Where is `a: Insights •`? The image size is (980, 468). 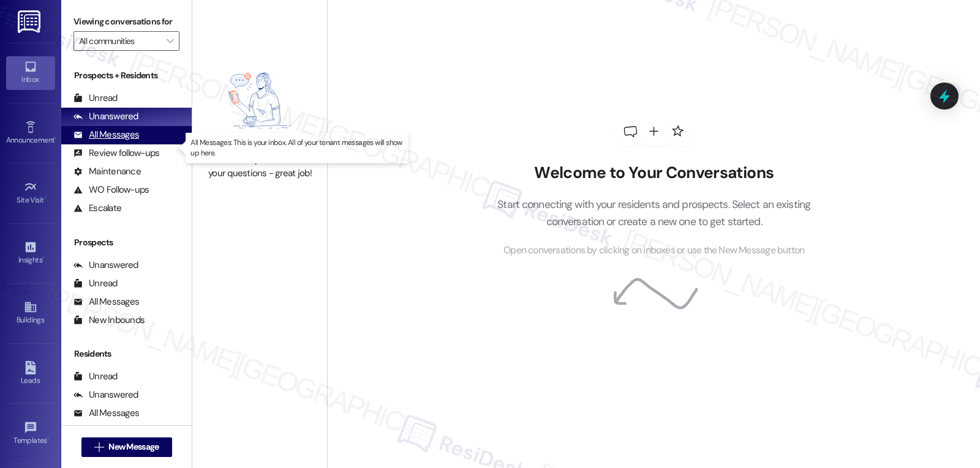 a: Insights • is located at coordinates (31, 253).